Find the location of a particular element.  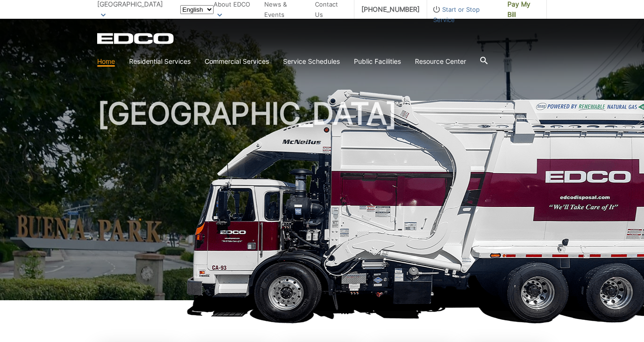

a: EDCD logo. Return to the homepage. is located at coordinates (136, 39).